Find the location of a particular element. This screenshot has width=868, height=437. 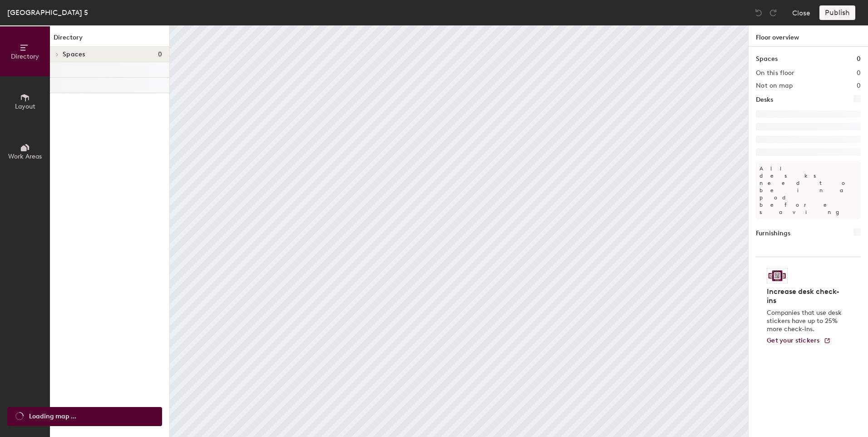

h4: Increase desk check-ins is located at coordinates (805, 296).